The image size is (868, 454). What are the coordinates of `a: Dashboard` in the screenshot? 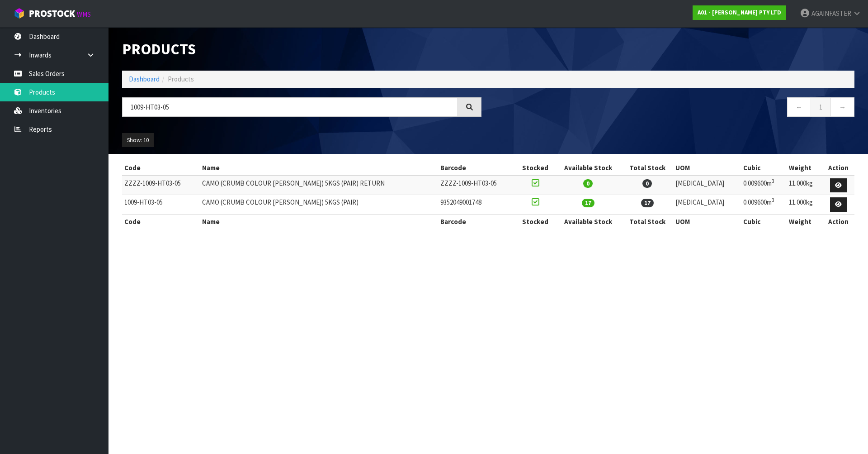 It's located at (144, 79).